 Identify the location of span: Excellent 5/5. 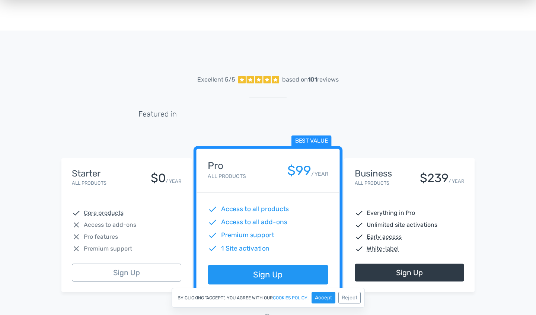
(216, 80).